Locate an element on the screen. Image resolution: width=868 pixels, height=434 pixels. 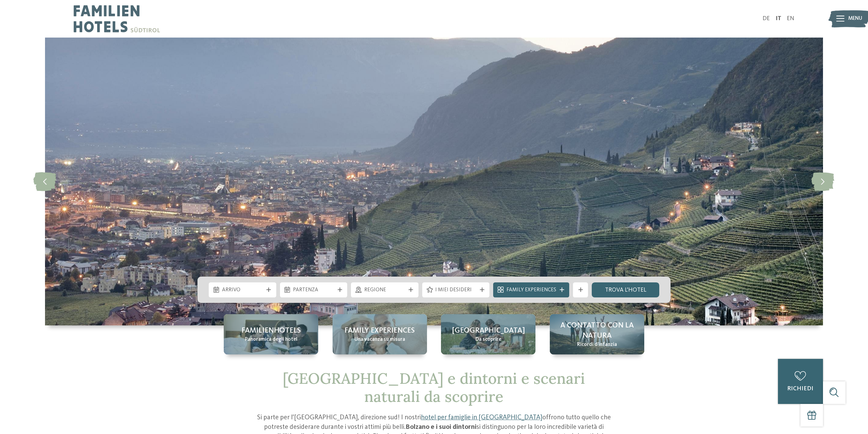
span: I miei desideri is located at coordinates (455, 290).